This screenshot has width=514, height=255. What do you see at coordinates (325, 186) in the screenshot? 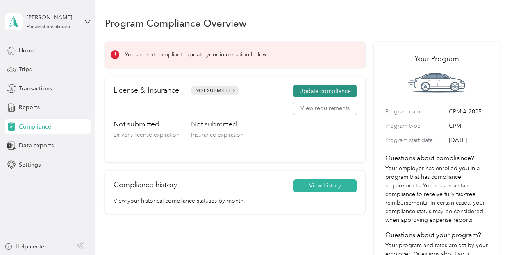
I see `button: View history` at bounding box center [325, 186].